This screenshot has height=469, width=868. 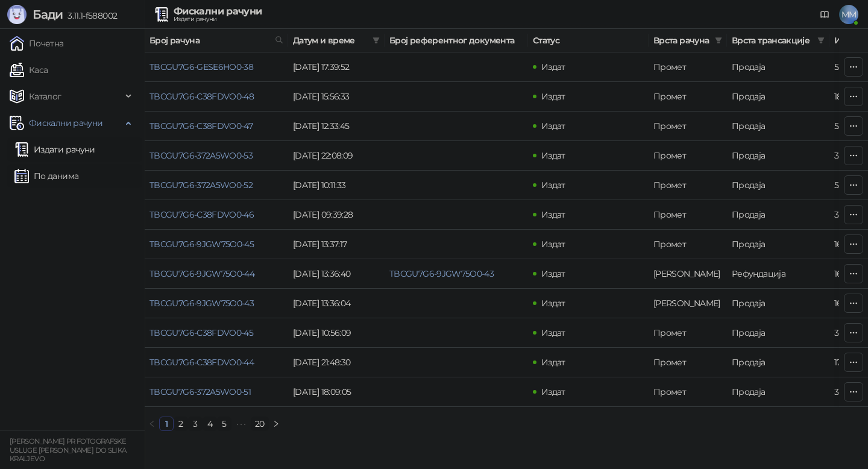 I want to click on td: TBCGU7G6-372A5WO0-53, so click(x=216, y=156).